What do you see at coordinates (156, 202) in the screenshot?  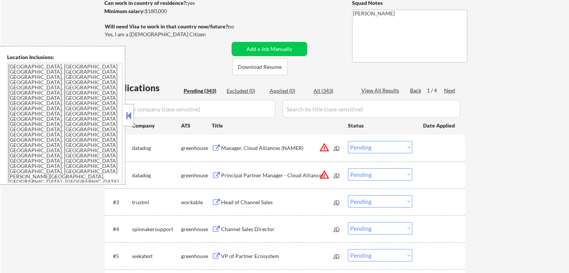 I see `div: trustmi` at bounding box center [156, 202].